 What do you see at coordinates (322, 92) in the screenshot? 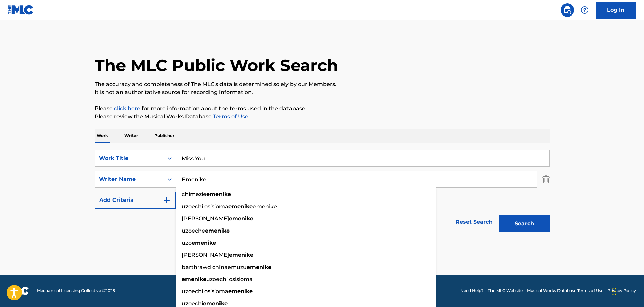
I see `p: It is not an authoritative source for recording information.` at bounding box center [322, 92].